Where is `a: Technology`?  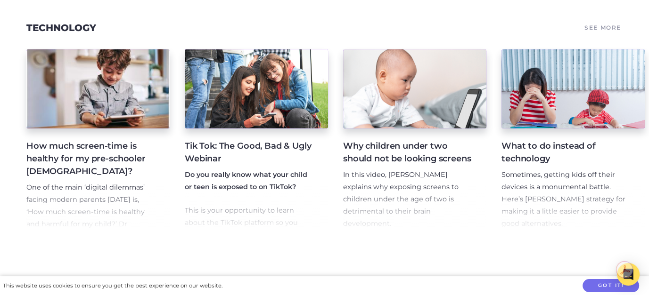 a: Technology is located at coordinates (61, 28).